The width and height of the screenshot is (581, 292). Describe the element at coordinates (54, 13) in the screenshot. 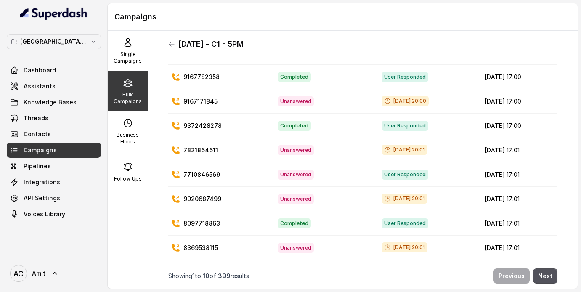

I see `img: light.svg` at that location.